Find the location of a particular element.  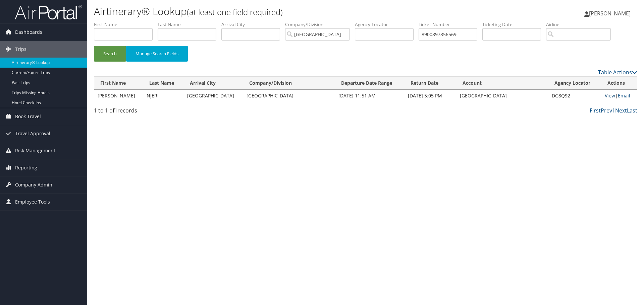

a: Table Actions is located at coordinates (617, 72).